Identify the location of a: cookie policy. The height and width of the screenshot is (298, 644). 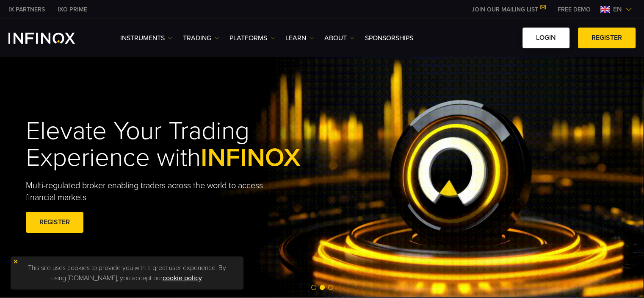
(182, 278).